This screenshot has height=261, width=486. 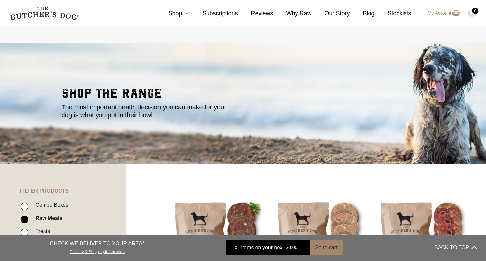 What do you see at coordinates (362, 13) in the screenshot?
I see `a: Blog` at bounding box center [362, 13].